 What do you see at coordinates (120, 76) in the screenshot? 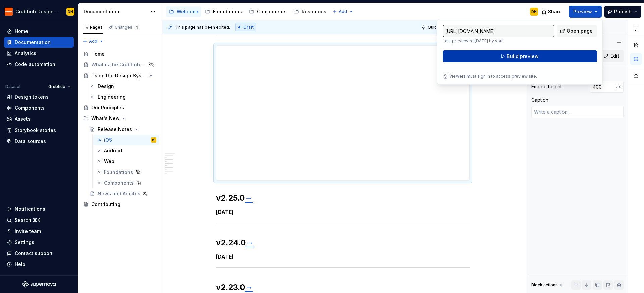
I see `a: Using the Design System` at bounding box center [120, 76].